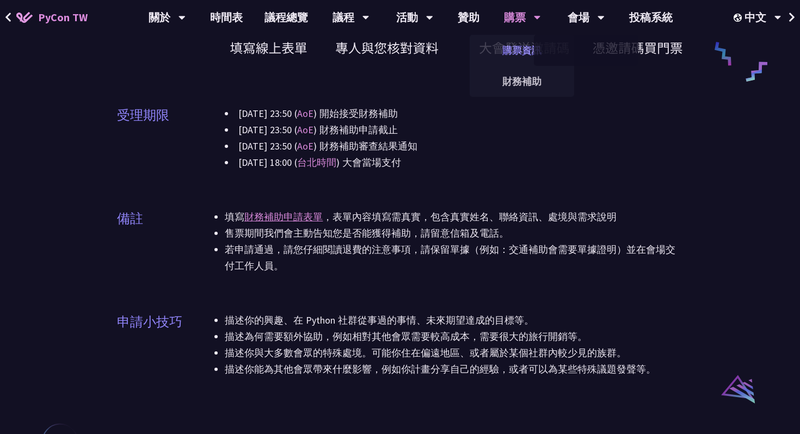 Image resolution: width=800 pixels, height=434 pixels. Describe the element at coordinates (63, 17) in the screenshot. I see `span: PyCon TW` at that location.